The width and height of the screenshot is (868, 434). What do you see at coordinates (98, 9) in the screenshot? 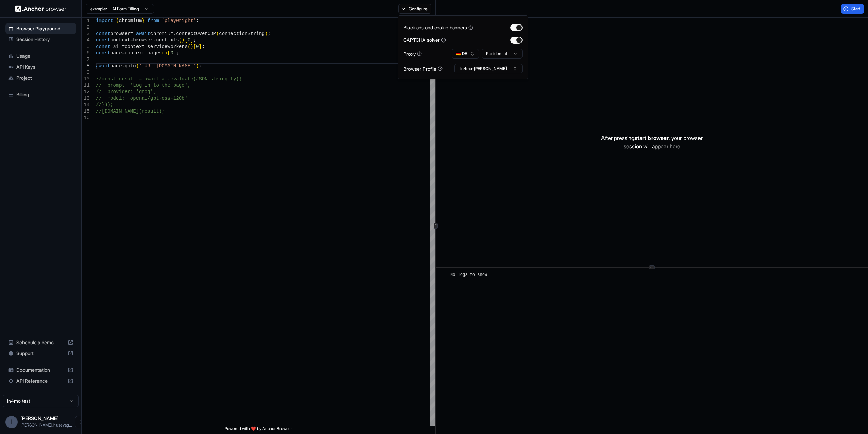
I see `span: example:` at bounding box center [98, 9].